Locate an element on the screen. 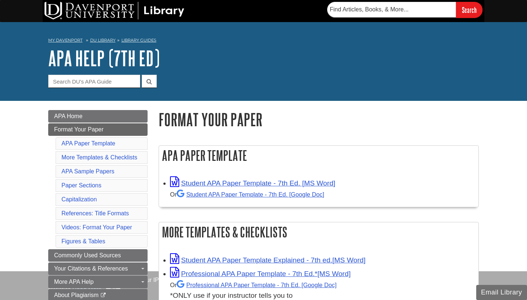 This screenshot has width=527, height=300. span: Commonly Used Sources is located at coordinates (87, 255).